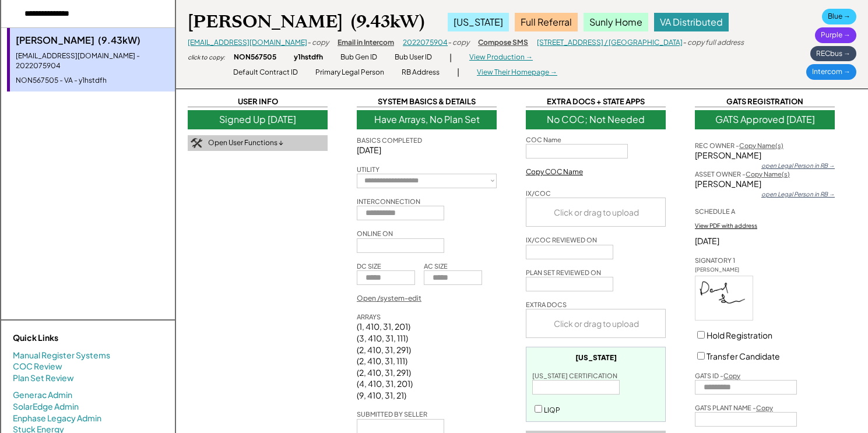 The image size is (868, 433). What do you see at coordinates (616, 22) in the screenshot?
I see `div: Sunly Home` at bounding box center [616, 22].